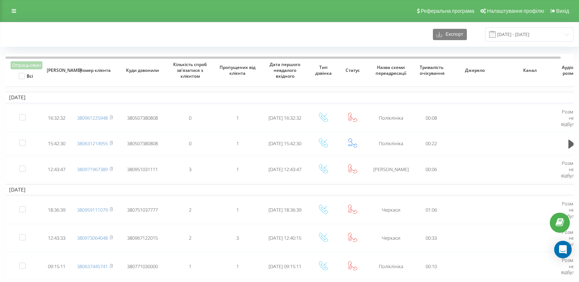 The image size is (579, 282). I want to click on span: Назва схеми переадресації, so click(391, 70).